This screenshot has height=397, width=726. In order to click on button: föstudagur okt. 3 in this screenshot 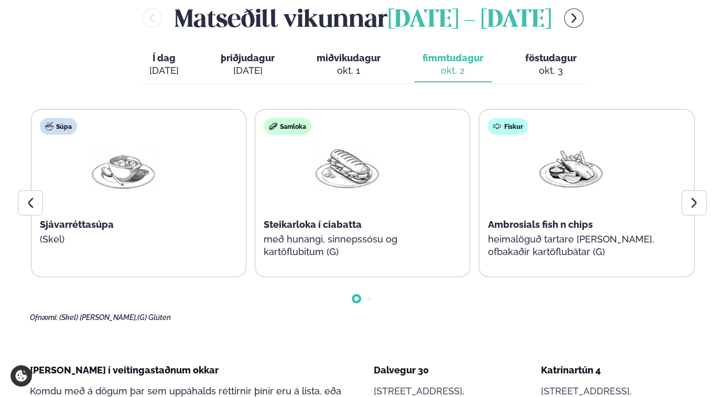, I will do `click(551, 65)`.